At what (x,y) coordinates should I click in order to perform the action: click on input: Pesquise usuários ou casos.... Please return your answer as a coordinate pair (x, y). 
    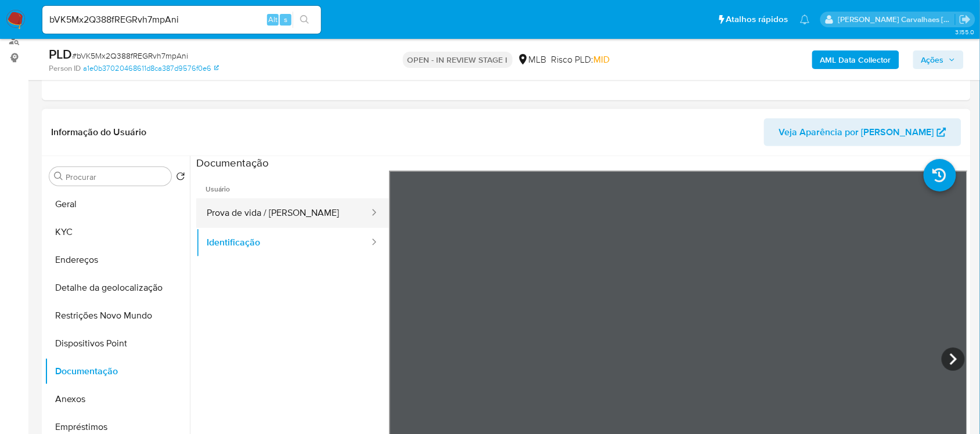
    Looking at the image, I should click on (182, 19).